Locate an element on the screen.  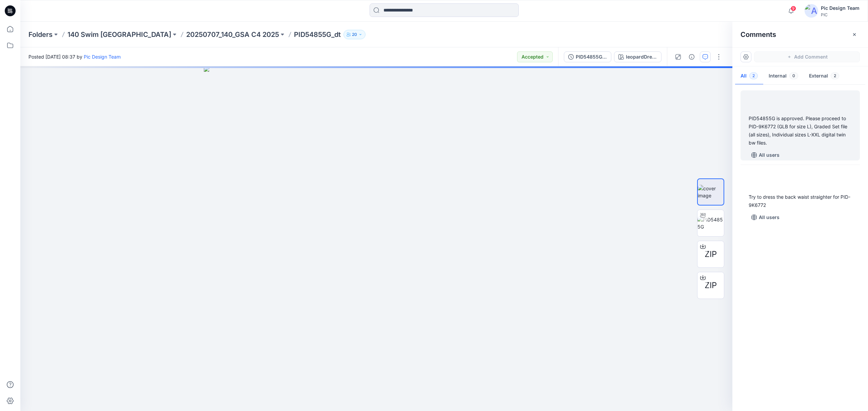
div: PIC is located at coordinates (840, 14).